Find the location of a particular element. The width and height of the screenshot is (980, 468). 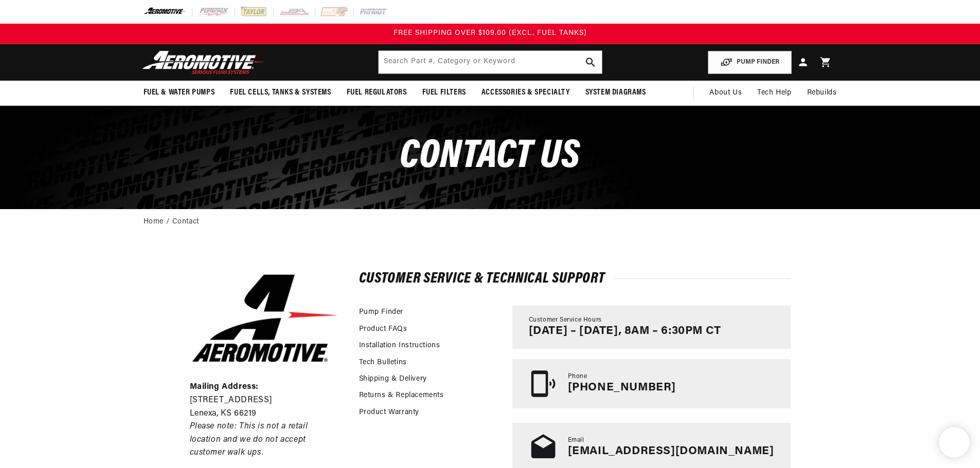

span: Email is located at coordinates (576, 440).